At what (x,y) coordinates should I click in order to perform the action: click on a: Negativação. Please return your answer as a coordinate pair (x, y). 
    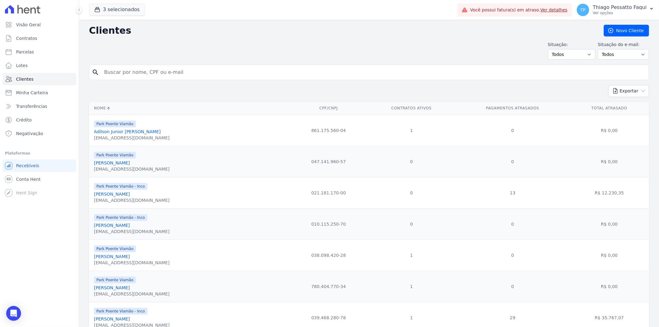
    Looking at the image, I should click on (39, 134).